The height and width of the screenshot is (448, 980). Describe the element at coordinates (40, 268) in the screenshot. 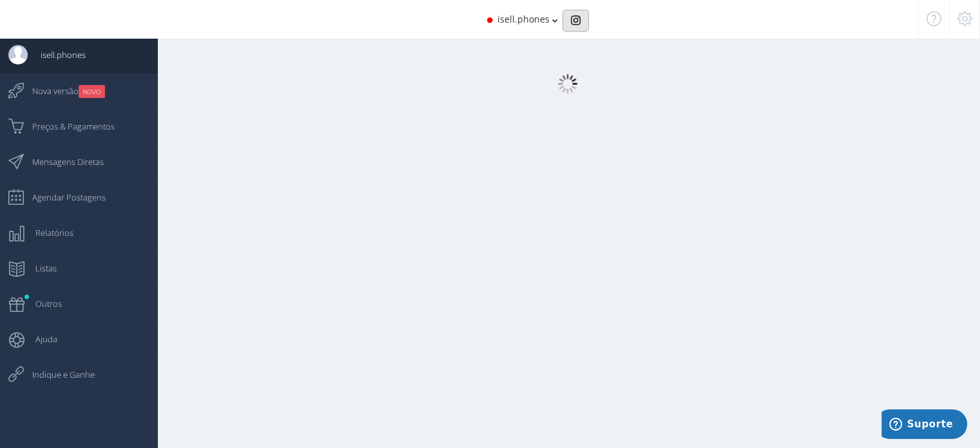

I see `span: Listas` at that location.